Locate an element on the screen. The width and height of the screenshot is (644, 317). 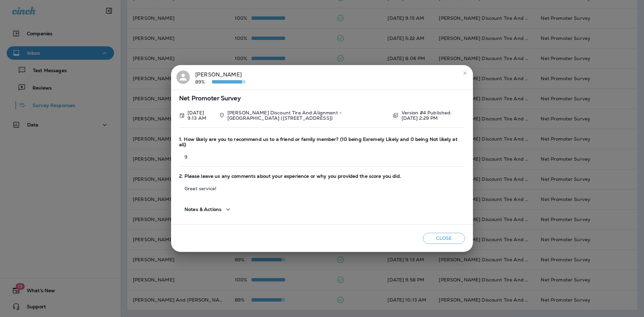
button: close is located at coordinates (465, 73).